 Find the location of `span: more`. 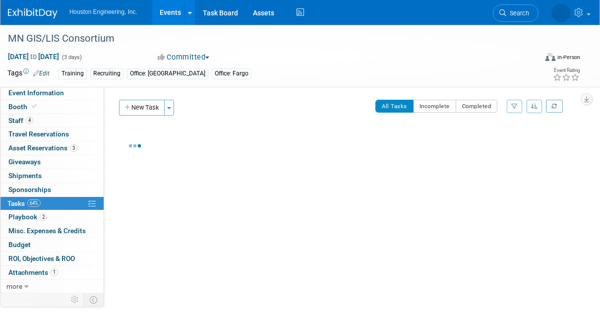

span: more is located at coordinates (14, 286).